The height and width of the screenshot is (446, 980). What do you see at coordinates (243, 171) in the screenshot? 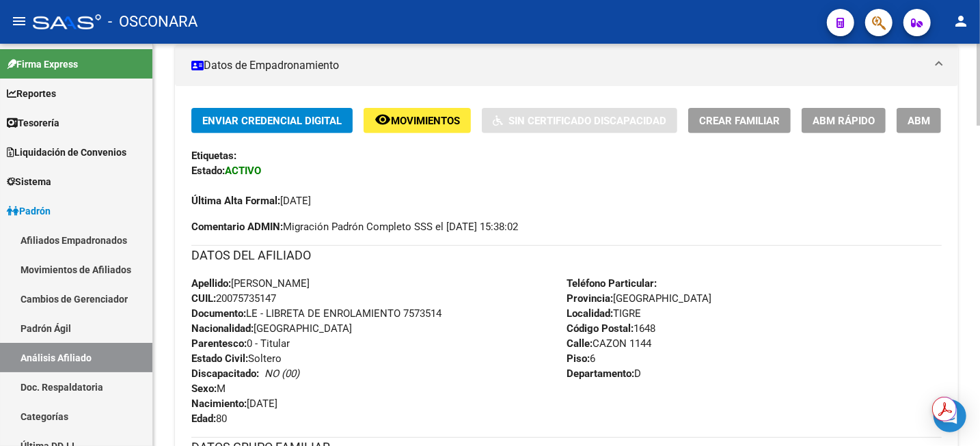
I see `strong: ACTIVO` at bounding box center [243, 171].